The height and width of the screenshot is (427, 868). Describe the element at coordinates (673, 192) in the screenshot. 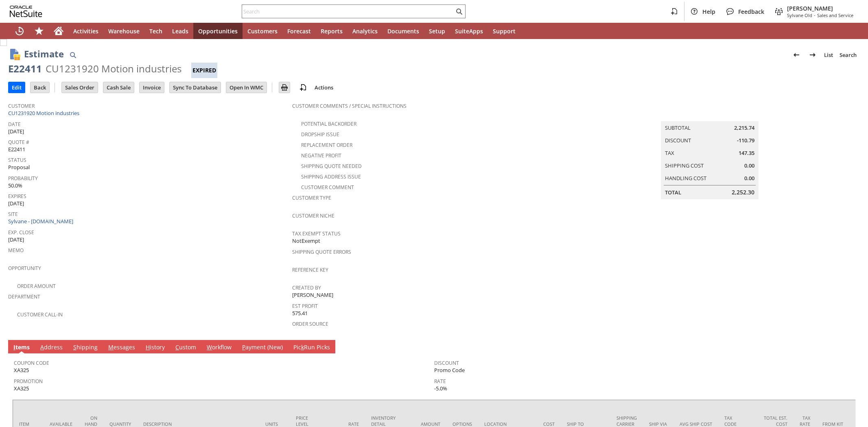

I see `a: Total` at that location.